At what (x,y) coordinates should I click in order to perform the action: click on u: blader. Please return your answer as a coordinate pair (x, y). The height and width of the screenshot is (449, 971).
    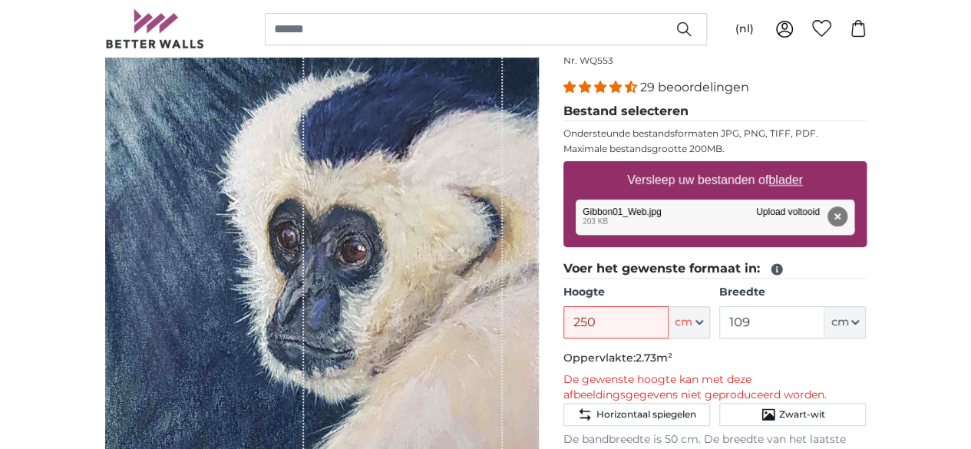
    Looking at the image, I should click on (785, 180).